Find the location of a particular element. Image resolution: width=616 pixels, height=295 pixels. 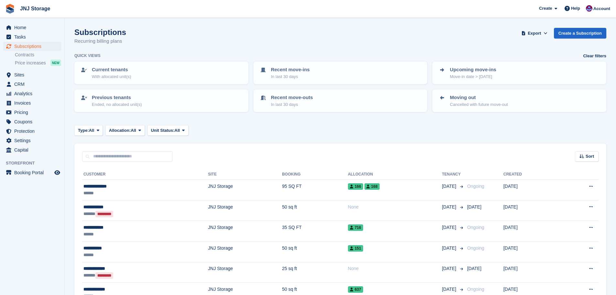

a: Price increases NEW is located at coordinates (38, 63).